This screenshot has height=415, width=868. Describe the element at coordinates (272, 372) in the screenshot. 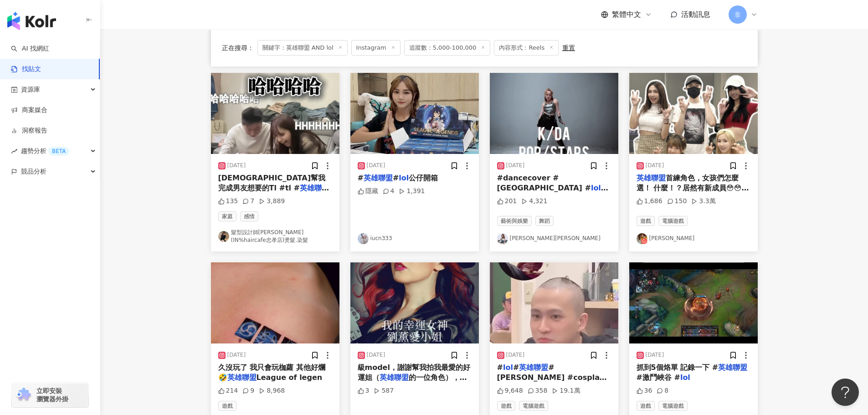

I see `span: 久沒玩了 我只會玩枷蘿 其他好爛🤣` at that location.